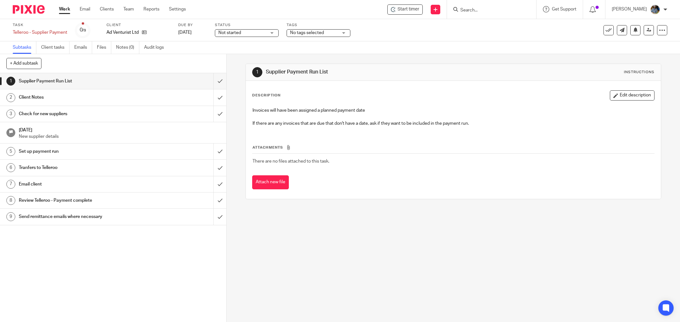 Image resolution: width=680 pixels, height=322 pixels. What do you see at coordinates (82, 168) in the screenshot?
I see `h1: Tranfers to Telleroo` at bounding box center [82, 168].